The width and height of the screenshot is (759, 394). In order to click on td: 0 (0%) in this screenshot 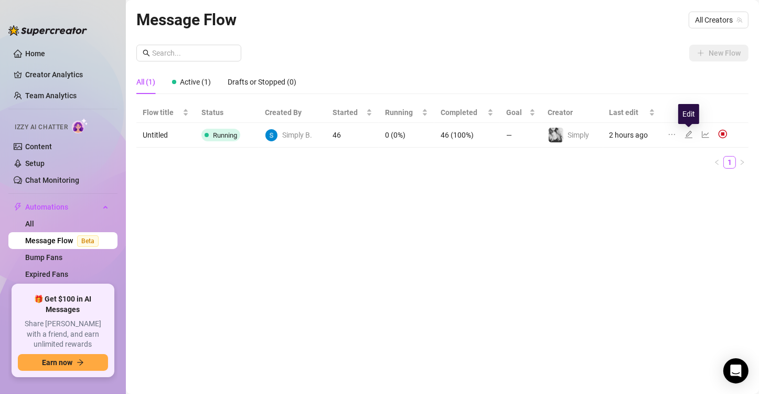, I will do `click(407, 135)`.